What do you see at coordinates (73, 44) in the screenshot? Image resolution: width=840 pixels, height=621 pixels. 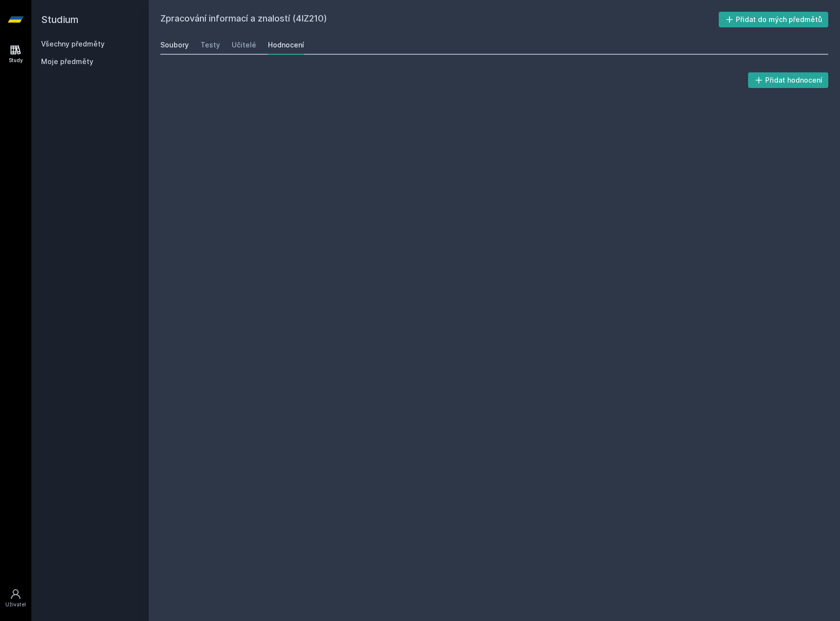 I see `a: Všechny předměty` at bounding box center [73, 44].